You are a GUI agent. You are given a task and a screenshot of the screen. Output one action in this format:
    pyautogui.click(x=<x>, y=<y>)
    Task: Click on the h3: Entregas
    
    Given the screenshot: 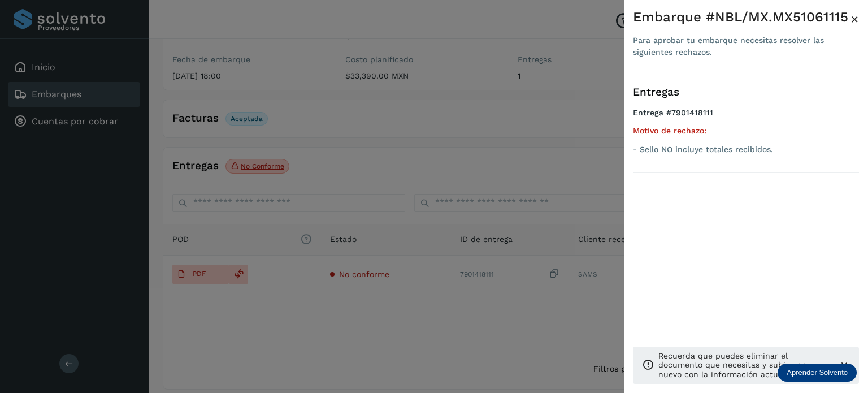 What is the action you would take?
    pyautogui.click(x=746, y=92)
    